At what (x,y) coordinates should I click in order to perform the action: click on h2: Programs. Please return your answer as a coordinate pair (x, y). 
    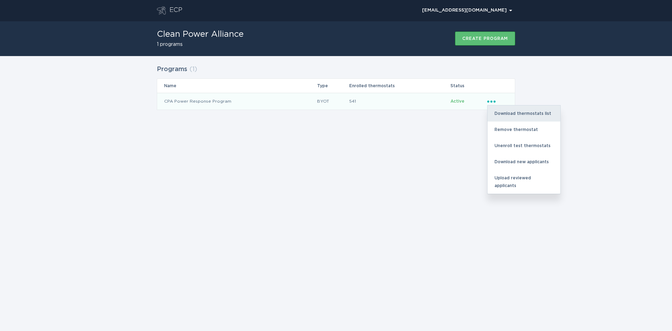
    Looking at the image, I should click on (172, 69).